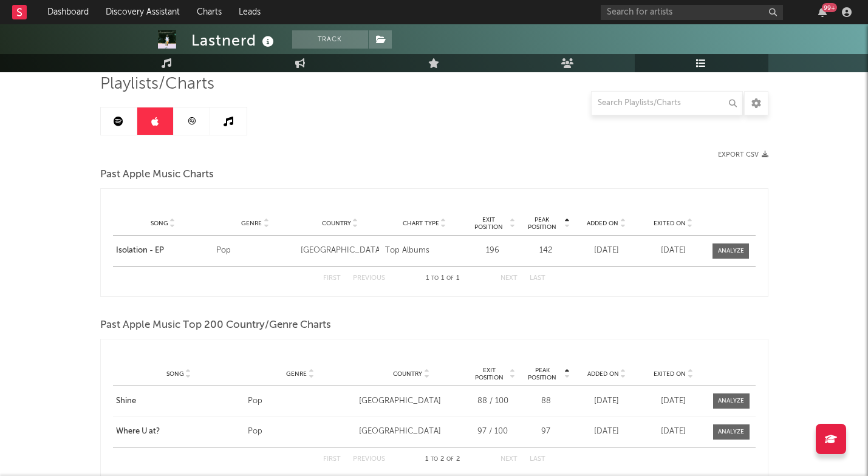 Image resolution: width=868 pixels, height=476 pixels. Describe the element at coordinates (162, 251) in the screenshot. I see `a: Isolation - EP` at that location.